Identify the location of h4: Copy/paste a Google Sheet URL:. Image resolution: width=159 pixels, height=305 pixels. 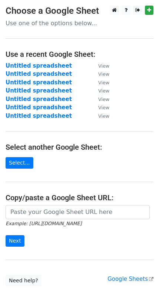
(79, 197).